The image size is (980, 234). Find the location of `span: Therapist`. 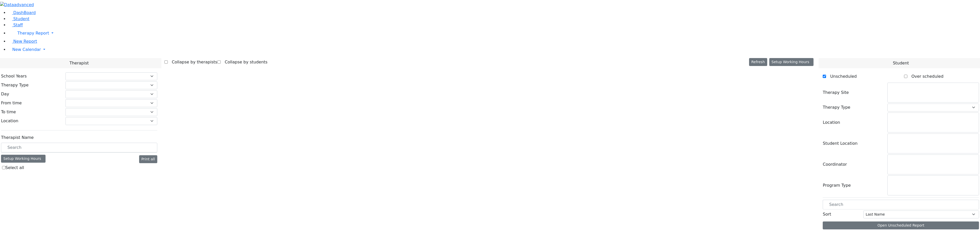

span: Therapist is located at coordinates (79, 63).